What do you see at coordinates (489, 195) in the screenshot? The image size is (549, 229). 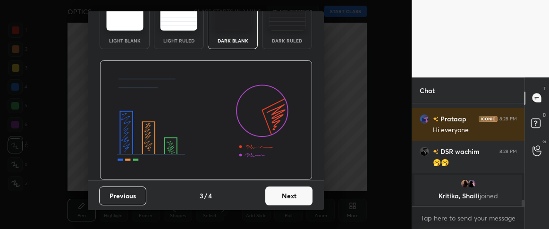 I see `span: joined` at bounding box center [489, 195].